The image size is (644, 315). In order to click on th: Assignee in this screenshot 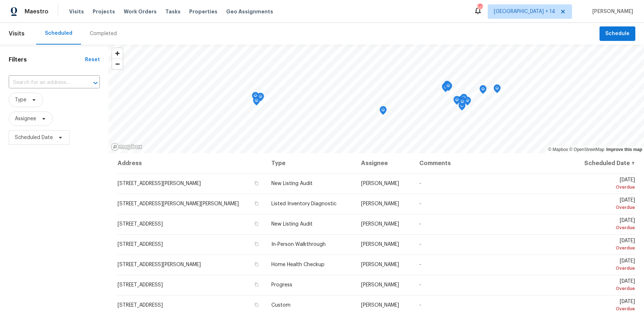, I will do `click(384, 163)`.